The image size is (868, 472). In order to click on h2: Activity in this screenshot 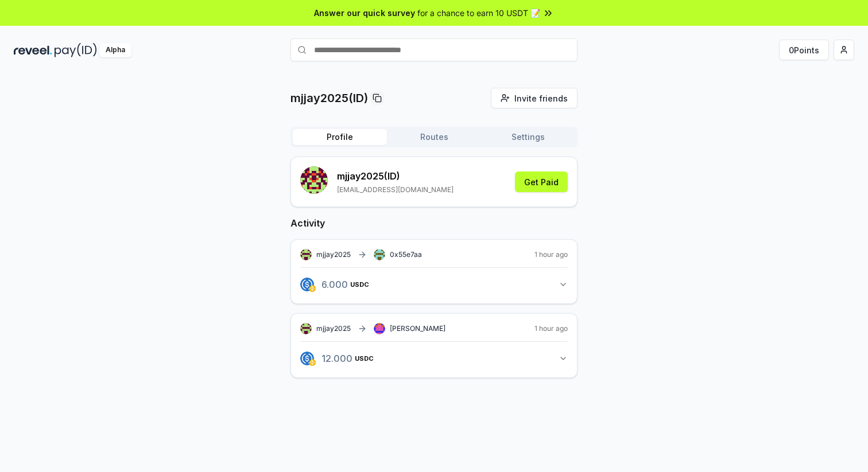, I will do `click(434, 223)`.